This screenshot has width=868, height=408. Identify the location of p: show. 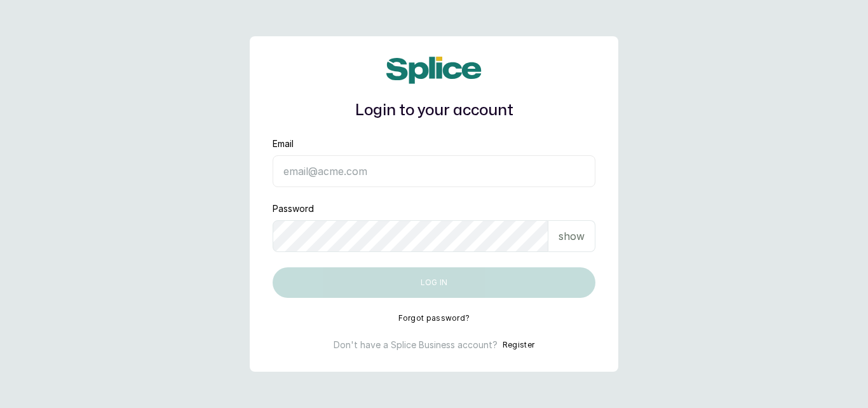
(572, 236).